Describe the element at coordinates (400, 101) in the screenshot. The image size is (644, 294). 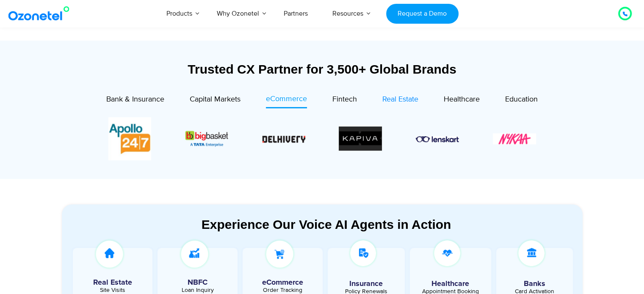
I see `a: Real Estate` at that location.